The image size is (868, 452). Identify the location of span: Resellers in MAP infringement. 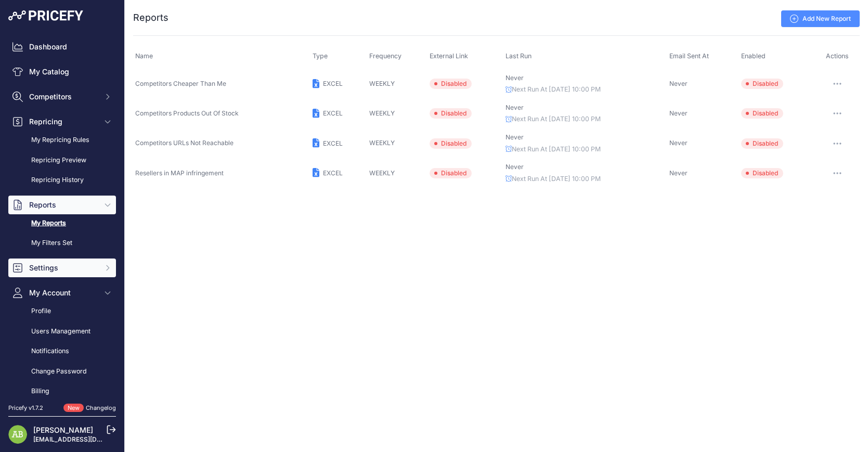
(179, 172).